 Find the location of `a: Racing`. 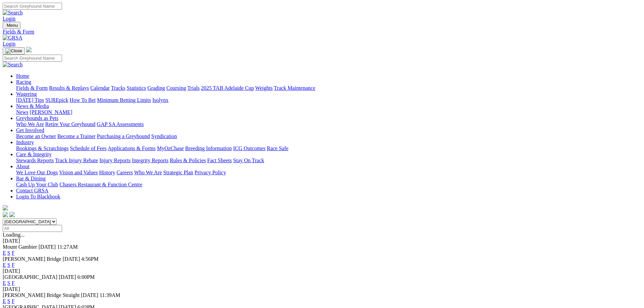

a: Racing is located at coordinates (23, 82).